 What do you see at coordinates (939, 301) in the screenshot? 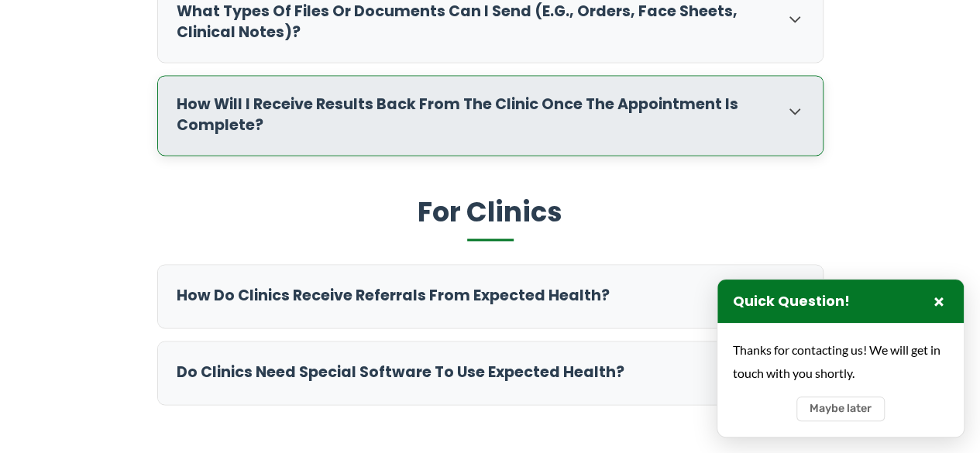
I see `button: Close` at bounding box center [939, 301].